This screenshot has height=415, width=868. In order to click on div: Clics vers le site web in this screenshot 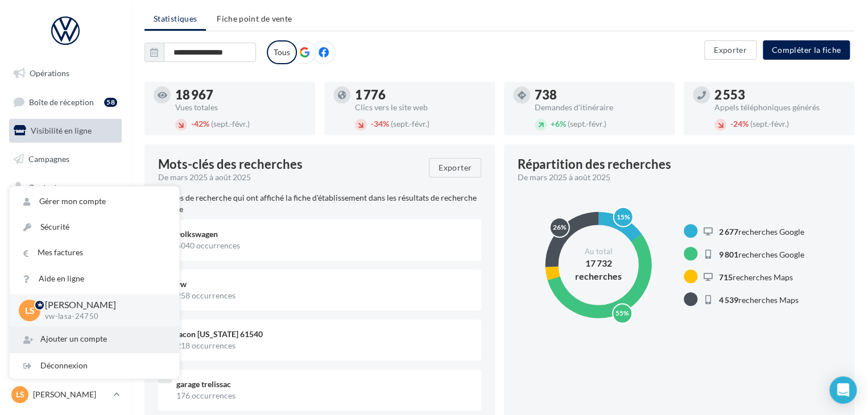, I will do `click(420, 107)`.